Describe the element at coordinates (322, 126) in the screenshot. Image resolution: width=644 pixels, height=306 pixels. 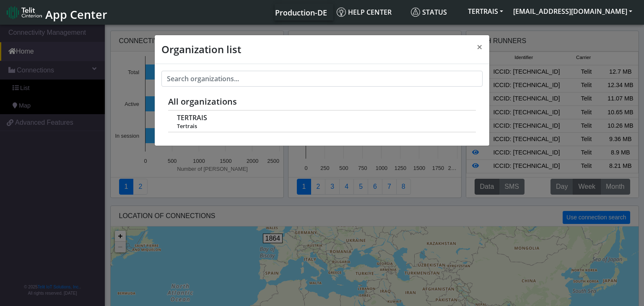
I see `span: Tertrais` at that location.